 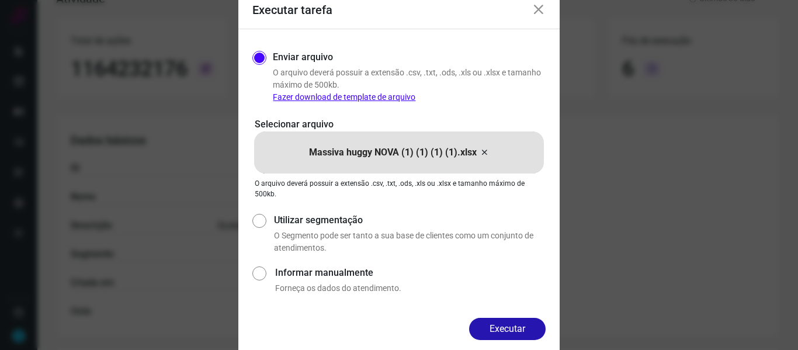 I want to click on h3: Executar tarefa, so click(x=292, y=10).